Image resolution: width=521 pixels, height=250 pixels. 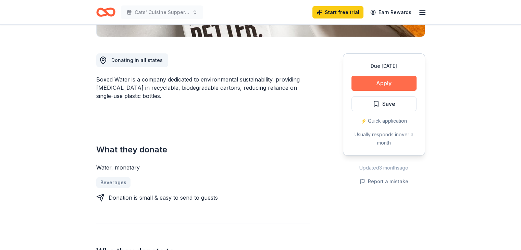 What do you see at coordinates (338, 12) in the screenshot?
I see `a: Start free trial` at bounding box center [338, 12].